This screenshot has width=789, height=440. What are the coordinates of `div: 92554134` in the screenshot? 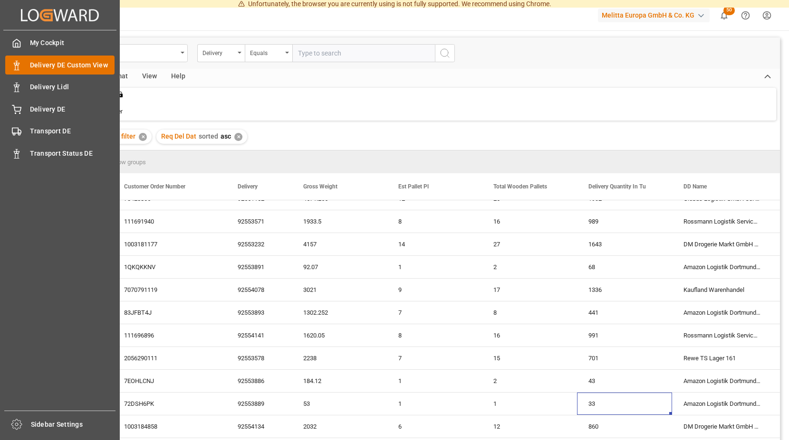 It's located at (259, 427).